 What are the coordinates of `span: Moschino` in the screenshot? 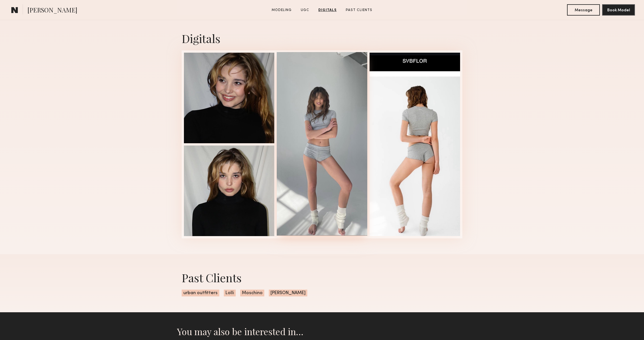 It's located at (252, 293).